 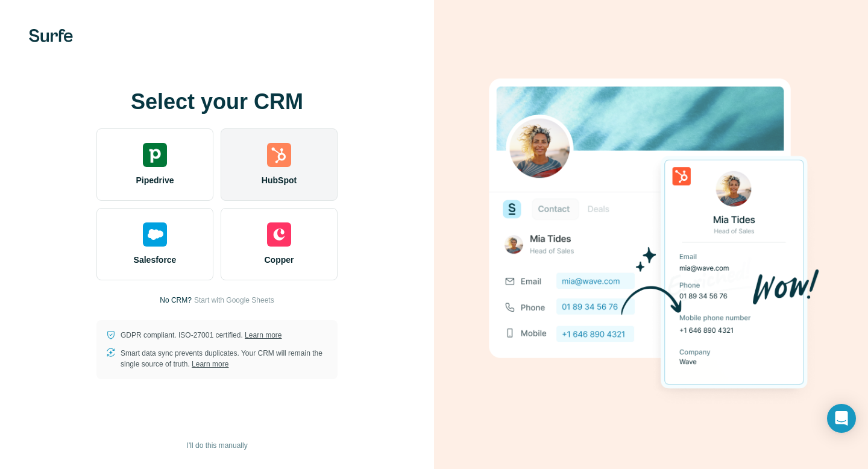 What do you see at coordinates (155, 235) in the screenshot?
I see `img: salesforce's logo` at bounding box center [155, 235].